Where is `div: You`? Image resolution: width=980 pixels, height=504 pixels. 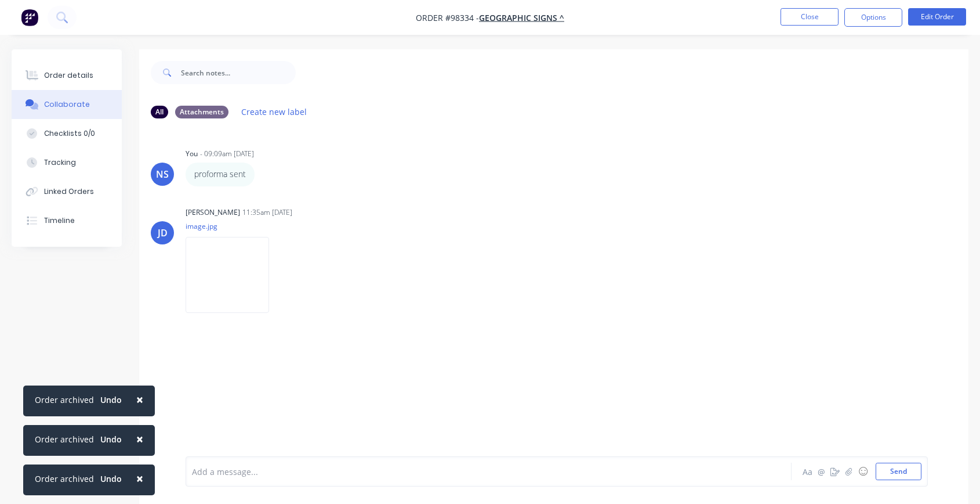 div: You is located at coordinates (192, 154).